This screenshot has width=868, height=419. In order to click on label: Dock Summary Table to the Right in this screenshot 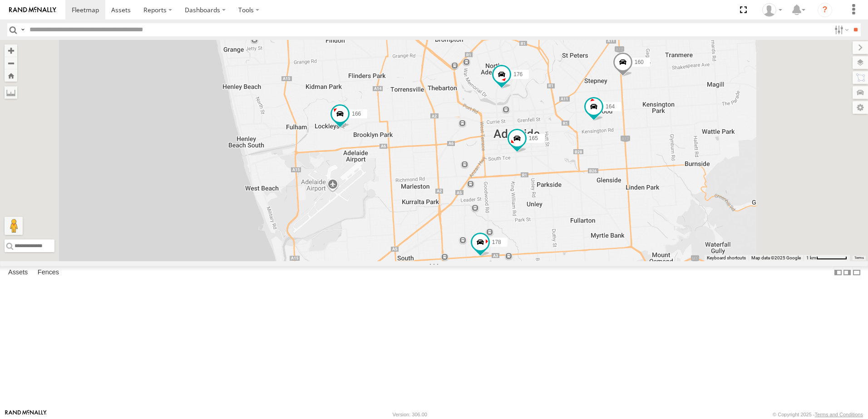, I will do `click(847, 272)`.